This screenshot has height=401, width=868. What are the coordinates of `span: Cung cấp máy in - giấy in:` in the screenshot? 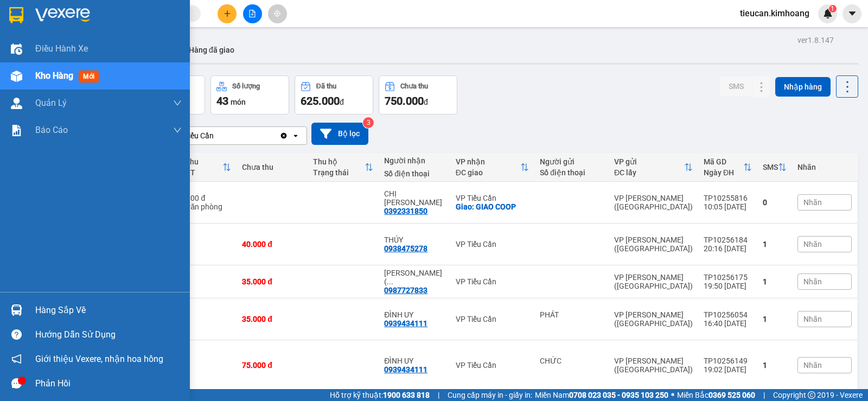 It's located at (490, 396).